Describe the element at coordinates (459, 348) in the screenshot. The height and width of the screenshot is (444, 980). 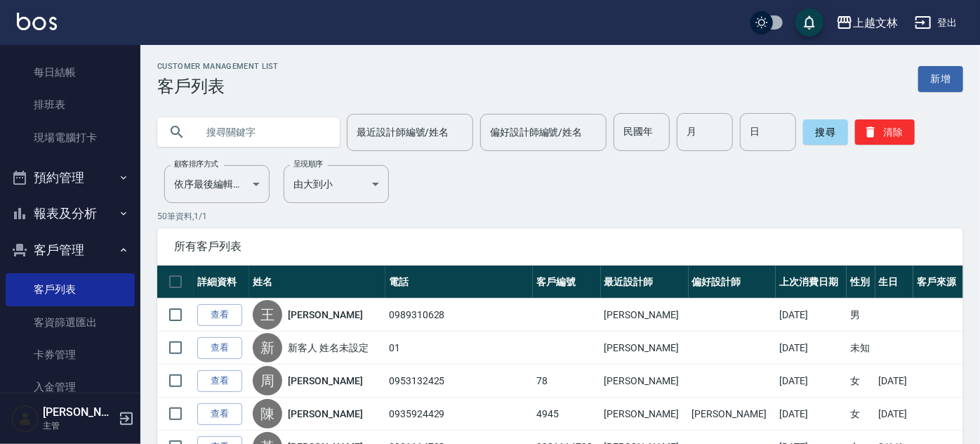
I see `td: 01` at that location.